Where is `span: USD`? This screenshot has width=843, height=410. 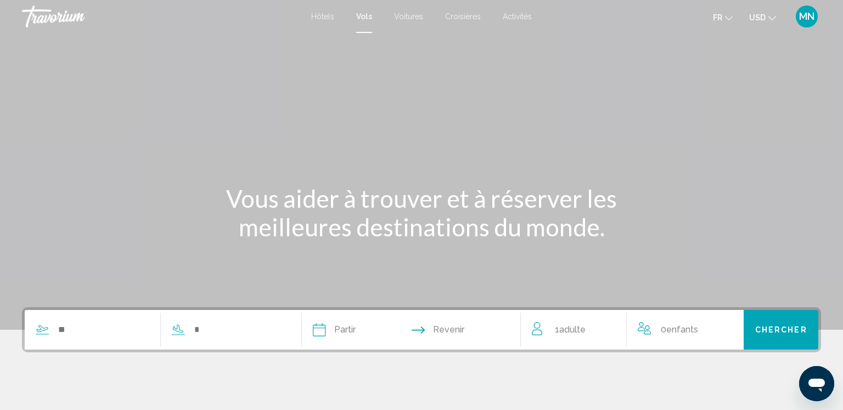 span: USD is located at coordinates (758, 18).